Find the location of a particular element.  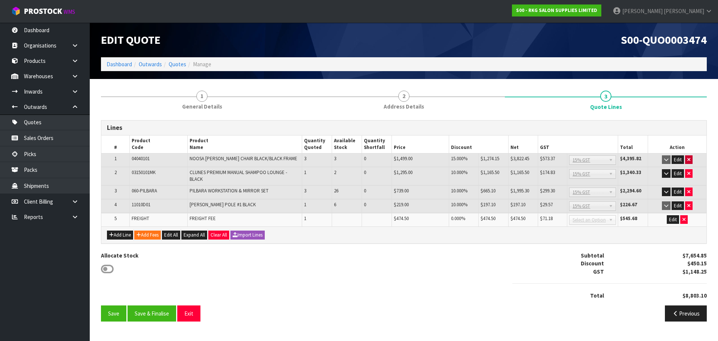

span: $1,499.00 is located at coordinates (403, 158).